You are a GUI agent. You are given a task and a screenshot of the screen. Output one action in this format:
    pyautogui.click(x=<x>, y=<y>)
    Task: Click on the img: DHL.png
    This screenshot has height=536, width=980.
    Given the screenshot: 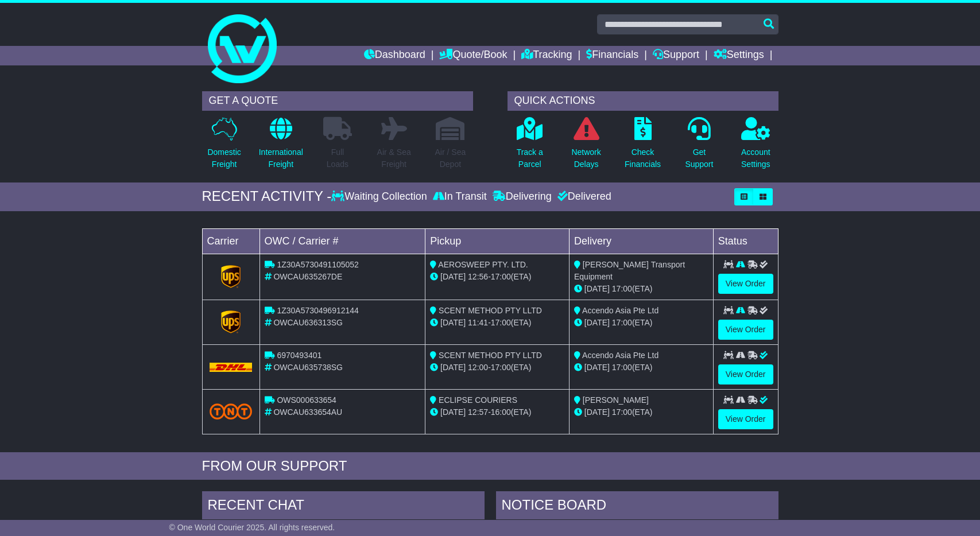 What is the action you would take?
    pyautogui.click(x=231, y=368)
    